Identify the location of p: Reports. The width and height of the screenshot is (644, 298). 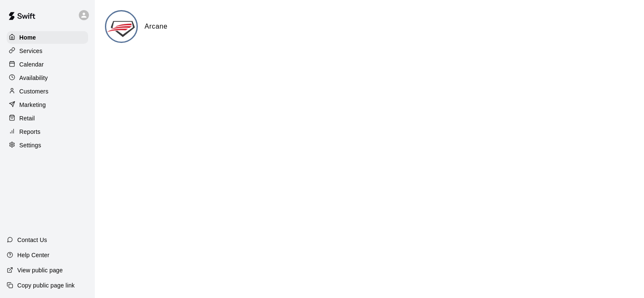
(30, 132).